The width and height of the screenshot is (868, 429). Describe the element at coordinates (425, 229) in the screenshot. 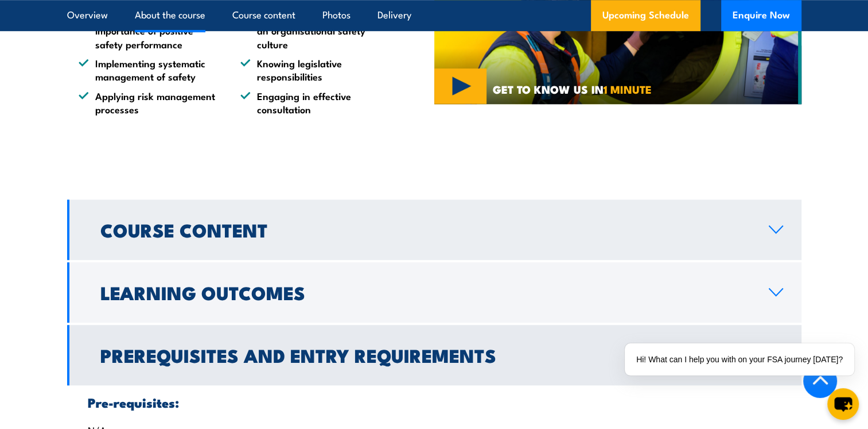

I see `h2: Course Content` at that location.